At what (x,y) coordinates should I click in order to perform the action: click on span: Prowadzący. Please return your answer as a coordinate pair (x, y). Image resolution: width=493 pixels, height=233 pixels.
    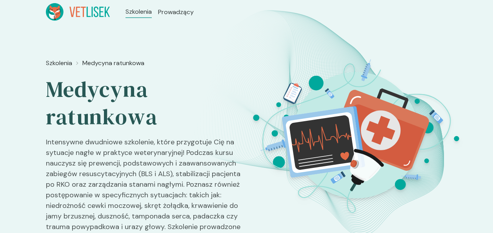
    Looking at the image, I should click on (176, 12).